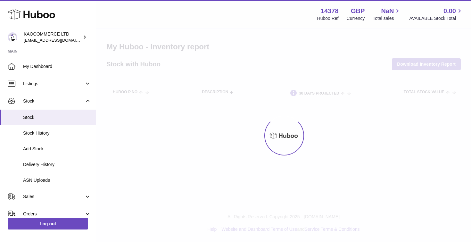  What do you see at coordinates (54, 196) in the screenshot?
I see `span: Sales` at bounding box center [54, 196].